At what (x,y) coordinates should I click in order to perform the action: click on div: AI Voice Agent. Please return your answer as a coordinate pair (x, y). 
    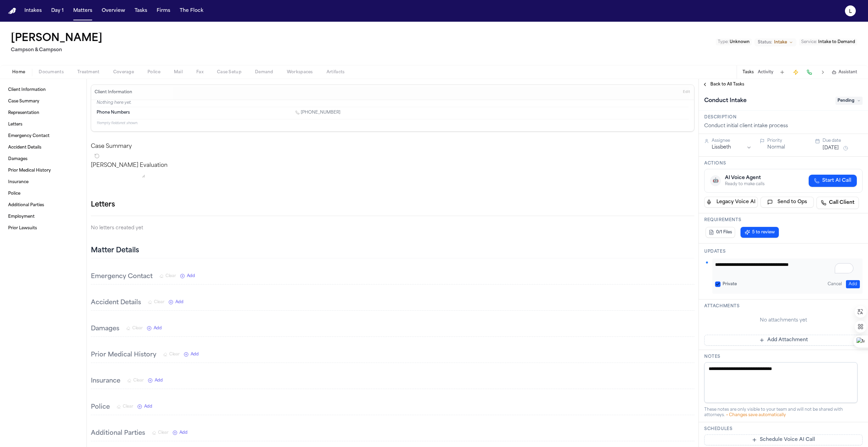
    Looking at the image, I should click on (745, 178).